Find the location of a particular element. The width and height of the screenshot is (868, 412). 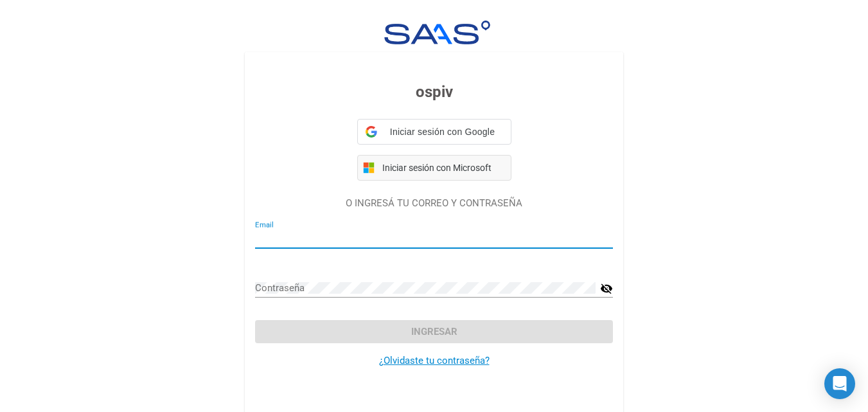

button: Iniciar sesión con Microsoft is located at coordinates (434, 168).